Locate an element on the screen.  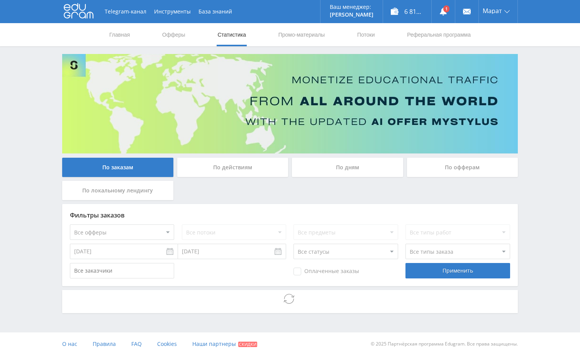
div: По дням is located at coordinates (347, 167).